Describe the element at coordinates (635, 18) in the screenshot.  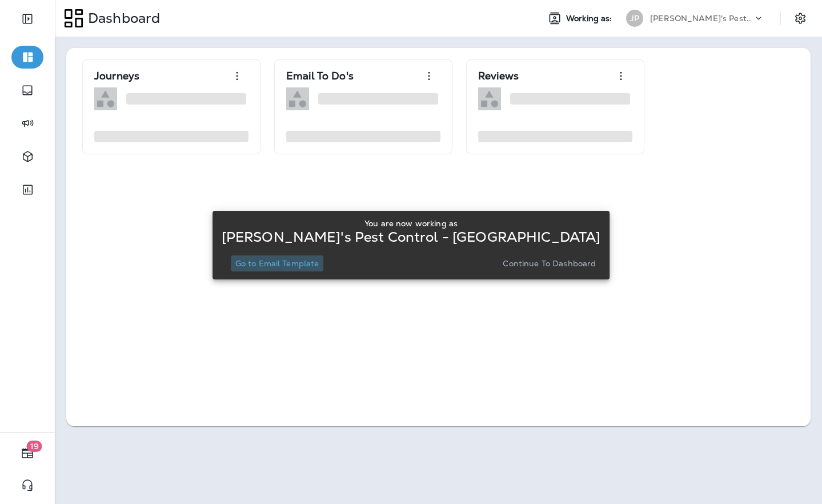
I see `div: JP` at that location.